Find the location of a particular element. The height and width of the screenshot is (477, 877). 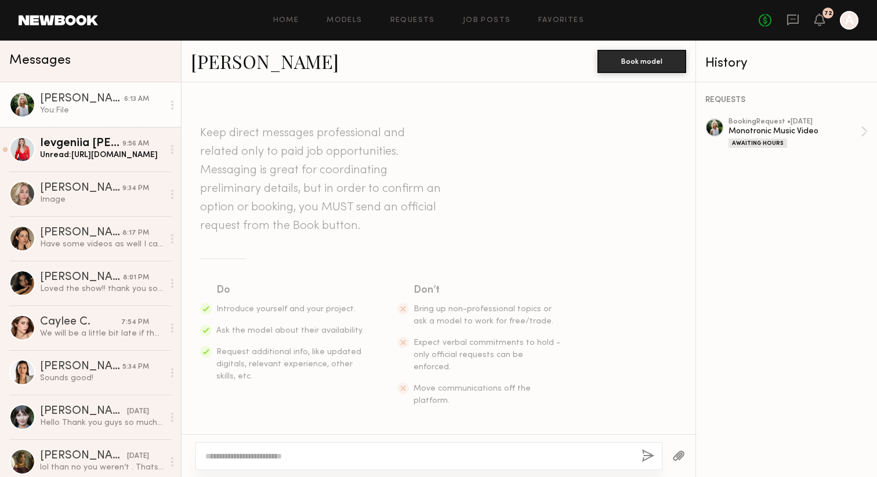

div: Monotronic Music Video is located at coordinates (795, 131).